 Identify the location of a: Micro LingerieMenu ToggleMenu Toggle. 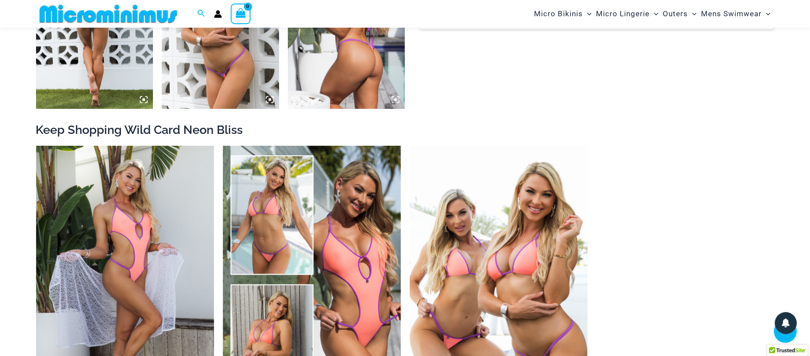
(627, 14).